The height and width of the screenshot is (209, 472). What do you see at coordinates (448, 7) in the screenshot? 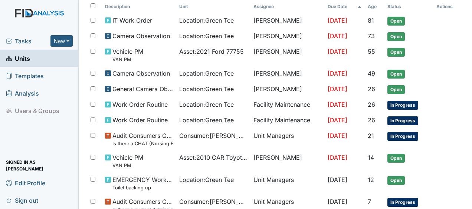
I see `th: Actions` at bounding box center [448, 7].